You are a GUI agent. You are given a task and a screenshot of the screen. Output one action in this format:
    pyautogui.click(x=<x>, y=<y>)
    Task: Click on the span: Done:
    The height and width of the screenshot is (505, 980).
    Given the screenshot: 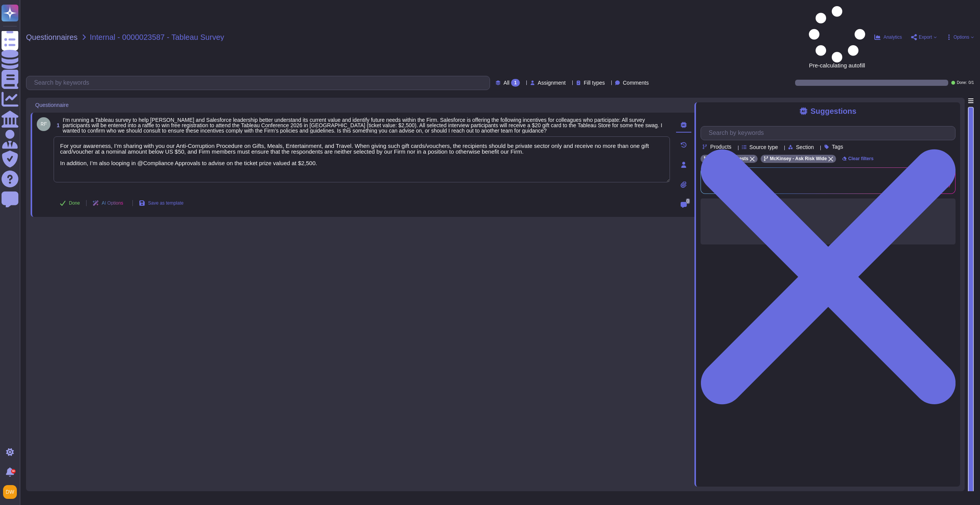 What is the action you would take?
    pyautogui.click(x=962, y=83)
    